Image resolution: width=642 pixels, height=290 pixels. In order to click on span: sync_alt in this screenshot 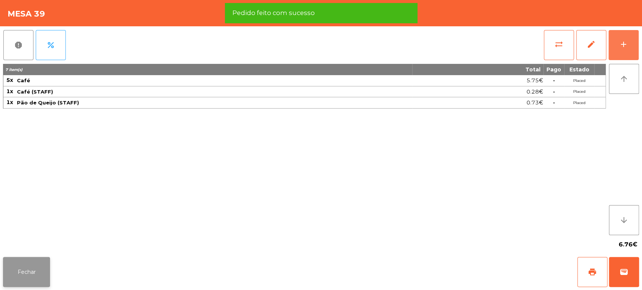, I will do `click(559, 44)`.